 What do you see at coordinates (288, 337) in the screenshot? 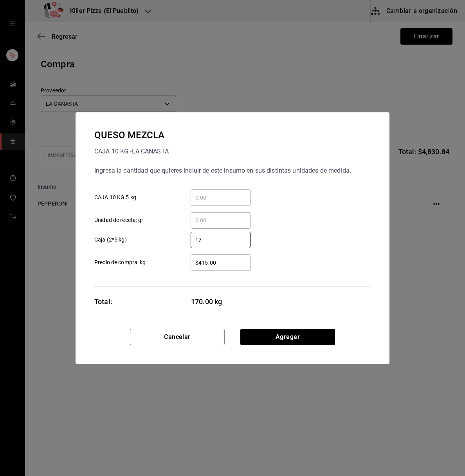
I see `button: Agregar` at bounding box center [288, 337].